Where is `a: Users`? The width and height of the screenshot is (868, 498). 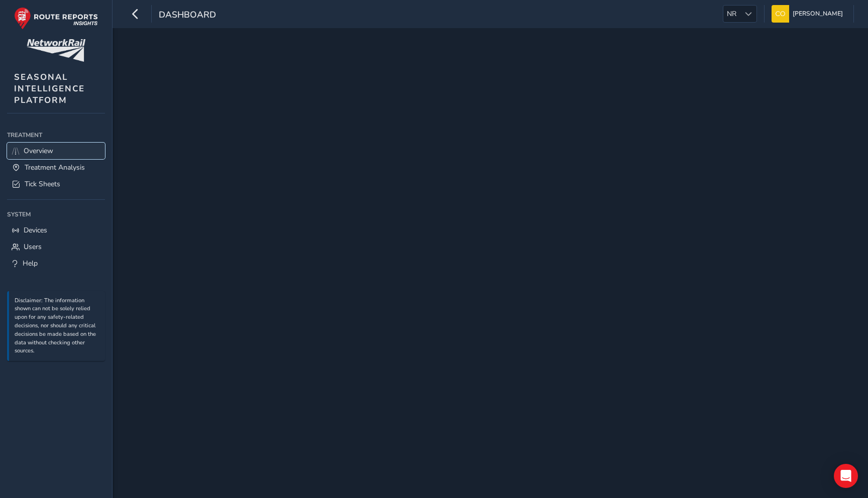 a: Users is located at coordinates (56, 247).